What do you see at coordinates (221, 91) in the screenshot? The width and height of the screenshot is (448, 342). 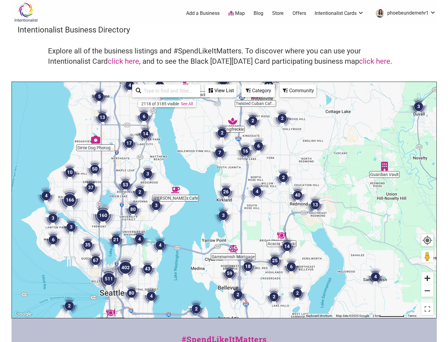 I see `div: See a list of the visible businesses` at bounding box center [221, 91].